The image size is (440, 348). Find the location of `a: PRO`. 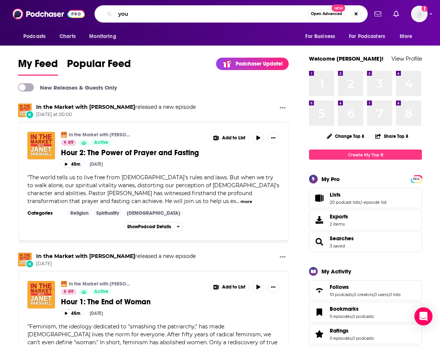

a: PRO is located at coordinates (416, 178).